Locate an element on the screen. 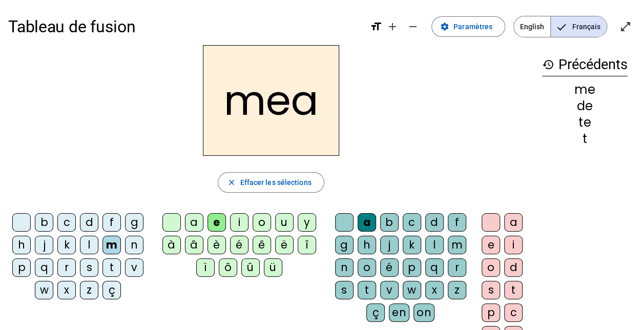 The image size is (644, 330). mat-icon: settings is located at coordinates (445, 27).